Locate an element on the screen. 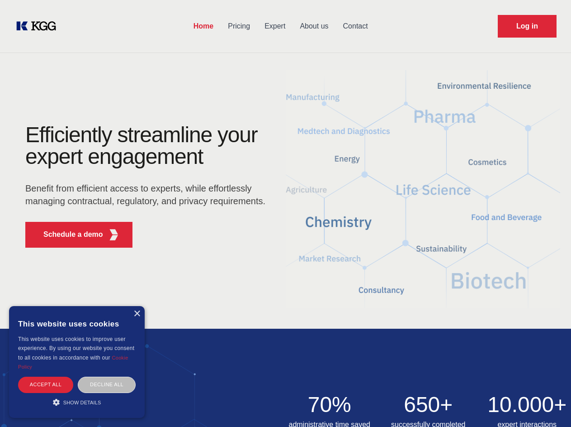 The width and height of the screenshot is (571, 427). a: Expert is located at coordinates (275, 26).